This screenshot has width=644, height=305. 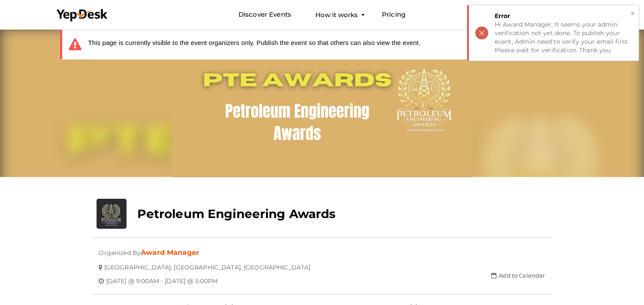 I want to click on a: Pricing, so click(x=394, y=14).